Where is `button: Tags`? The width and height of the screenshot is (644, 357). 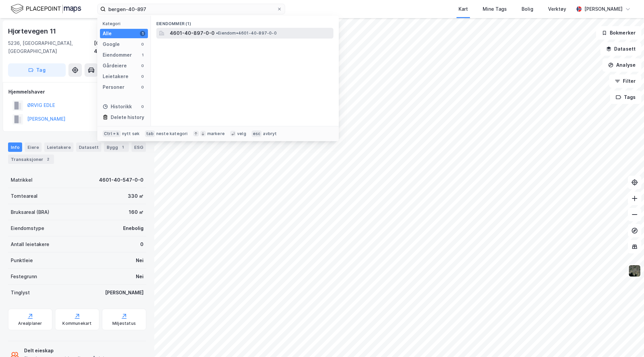
button: Tags is located at coordinates (625, 97).